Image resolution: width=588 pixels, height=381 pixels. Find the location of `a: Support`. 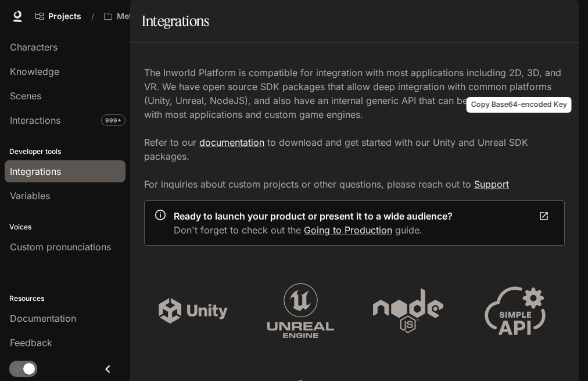

a: Support is located at coordinates (491, 185).